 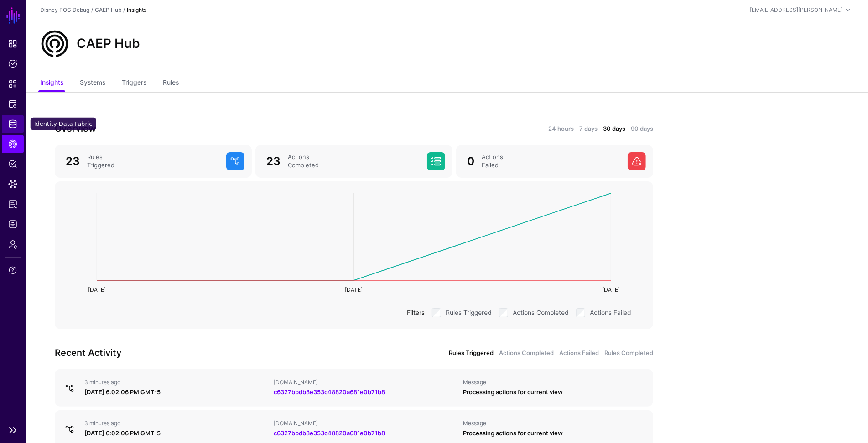 I want to click on div: Rules Triggered, so click(x=153, y=162).